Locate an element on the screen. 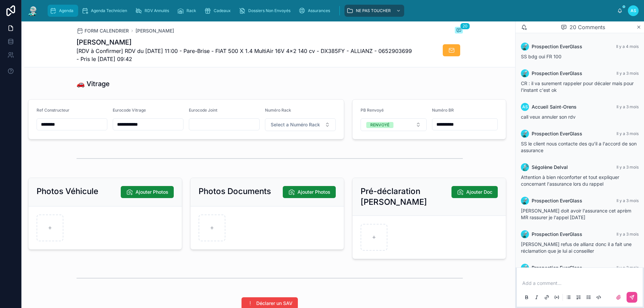  span: Accueil Saint-Orens is located at coordinates (554, 107).